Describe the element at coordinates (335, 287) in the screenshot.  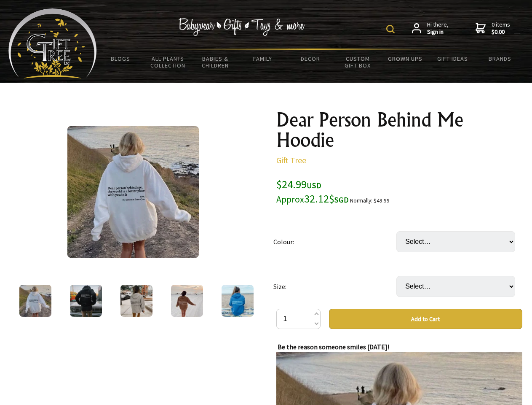
I see `td: Size:` at that location.